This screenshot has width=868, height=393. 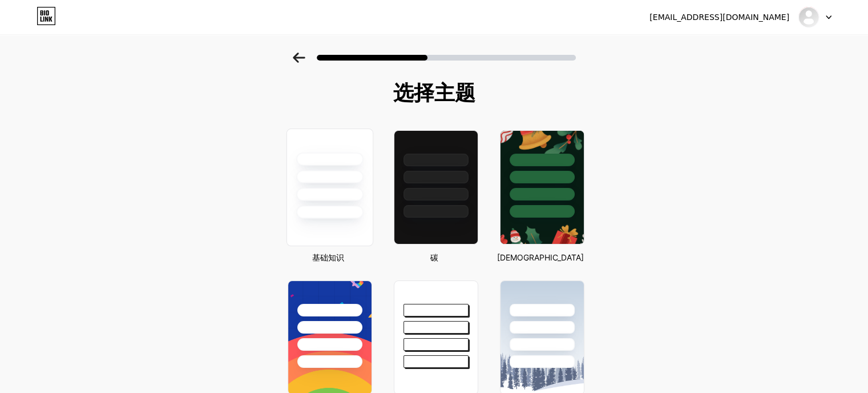 What do you see at coordinates (809, 17) in the screenshot?
I see `img: 艾币` at bounding box center [809, 17].